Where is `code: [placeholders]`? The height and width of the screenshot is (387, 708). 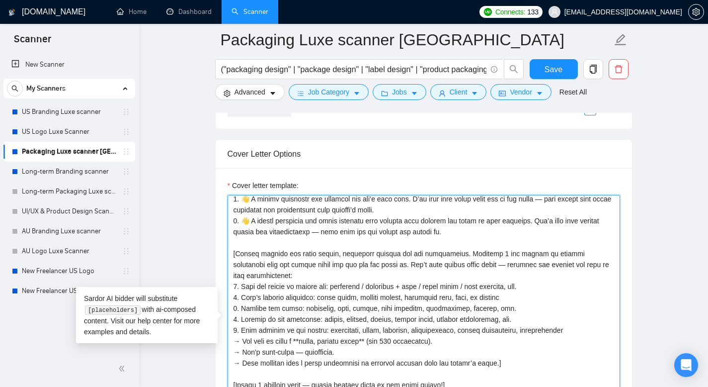 code: [placeholders] is located at coordinates (112, 310).